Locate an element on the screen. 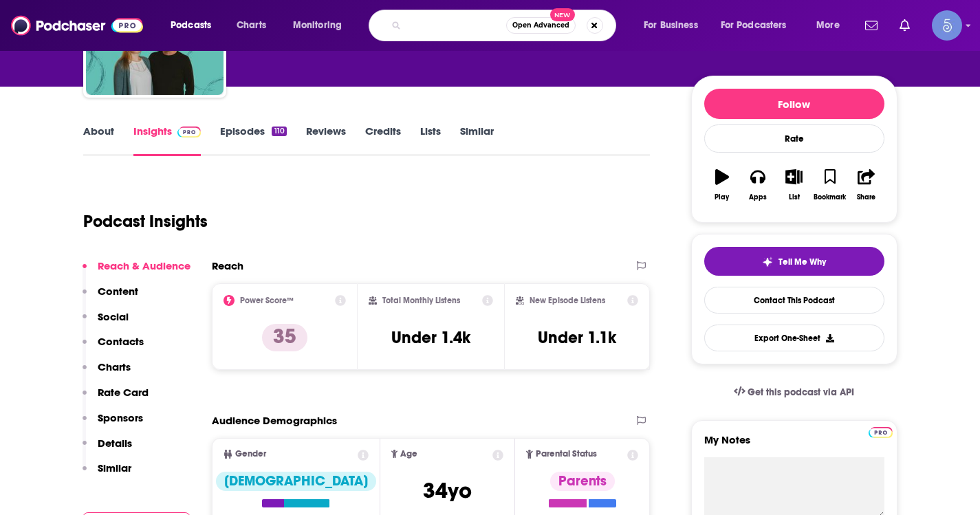 Image resolution: width=980 pixels, height=515 pixels. span: Logged in as Spiral5-G1 is located at coordinates (947, 25).